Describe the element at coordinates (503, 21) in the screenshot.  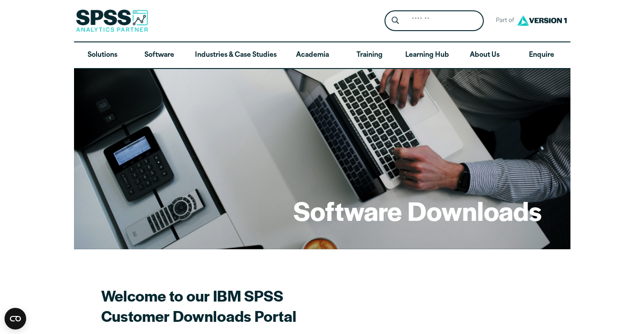
I see `span: Part of` at that location.